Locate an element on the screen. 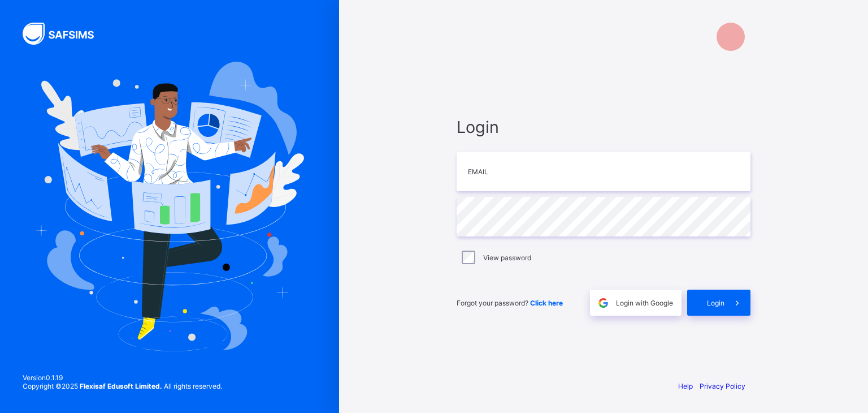 Image resolution: width=868 pixels, height=413 pixels. span: Version 0.1.19 is located at coordinates (122, 378).